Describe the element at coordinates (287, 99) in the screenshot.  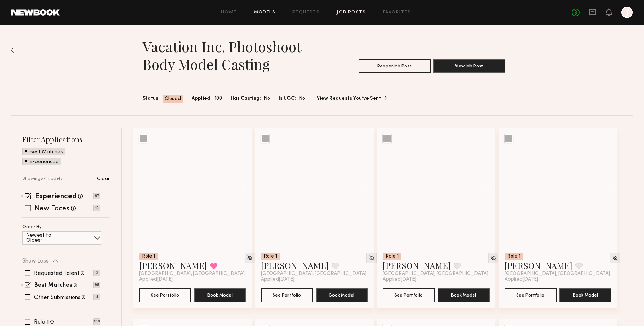
I see `span: Is UGC:` at that location.